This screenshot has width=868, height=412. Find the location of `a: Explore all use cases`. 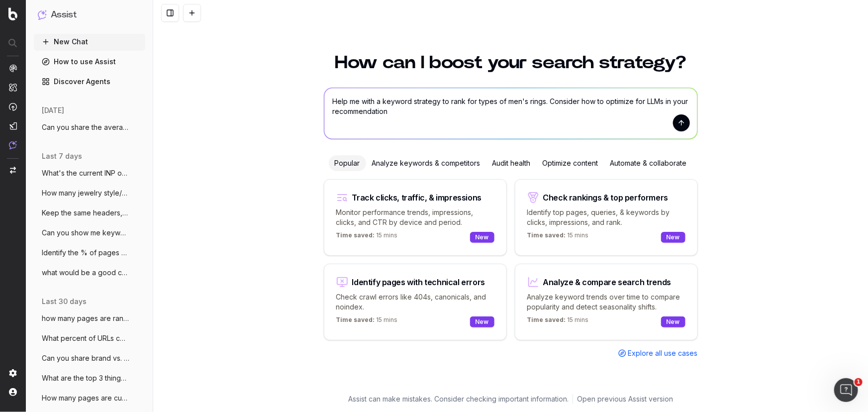

a: Explore all use cases is located at coordinates (658, 353).